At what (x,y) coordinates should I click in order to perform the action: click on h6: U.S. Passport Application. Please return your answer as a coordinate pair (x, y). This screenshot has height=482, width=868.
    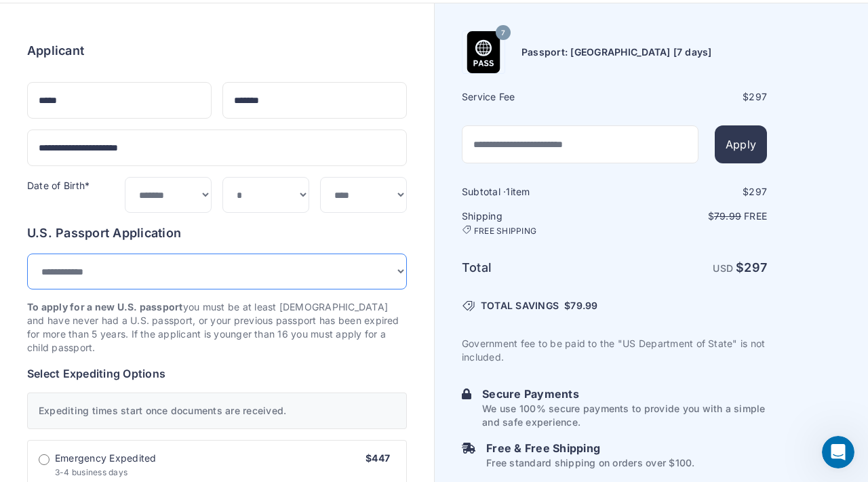
    Looking at the image, I should click on (217, 233).